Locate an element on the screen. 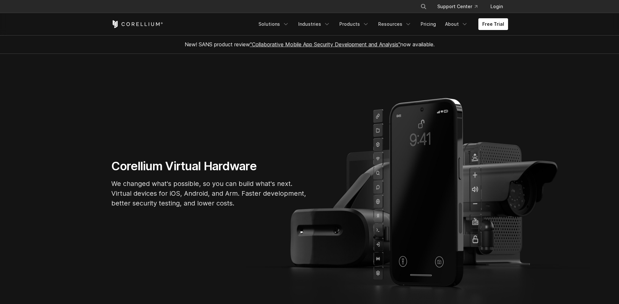 The width and height of the screenshot is (619, 304). a: Free Trial is located at coordinates (493, 24).